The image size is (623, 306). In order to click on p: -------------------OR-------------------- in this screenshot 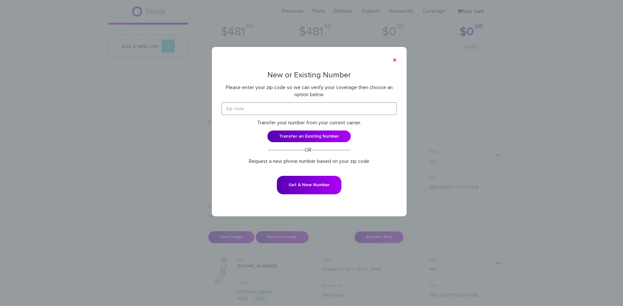, I will do `click(309, 150)`.